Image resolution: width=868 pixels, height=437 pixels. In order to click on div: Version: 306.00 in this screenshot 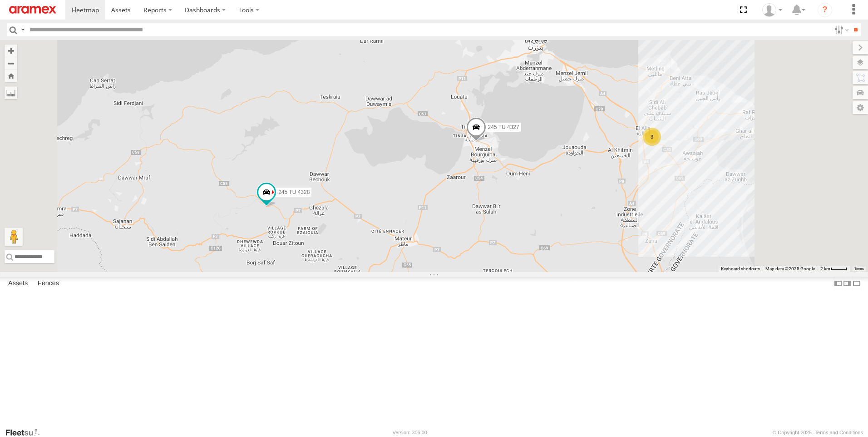, I will do `click(410, 433)`.